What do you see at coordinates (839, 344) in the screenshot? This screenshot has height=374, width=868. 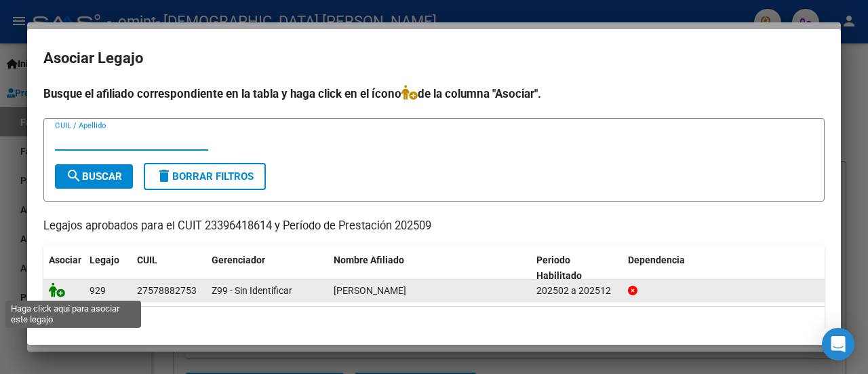 I see `div: Open Intercom Messenger` at bounding box center [839, 344].